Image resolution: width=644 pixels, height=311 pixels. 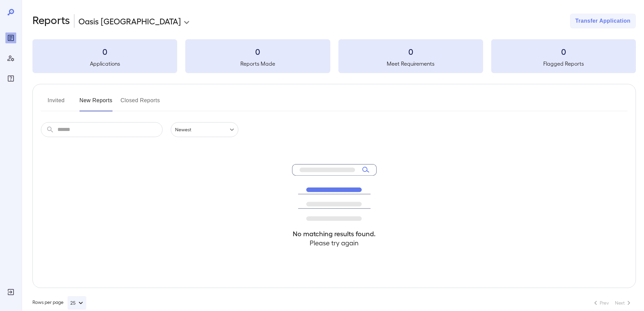 What do you see at coordinates (11, 58) in the screenshot?
I see `div: Manage Users` at bounding box center [11, 58].